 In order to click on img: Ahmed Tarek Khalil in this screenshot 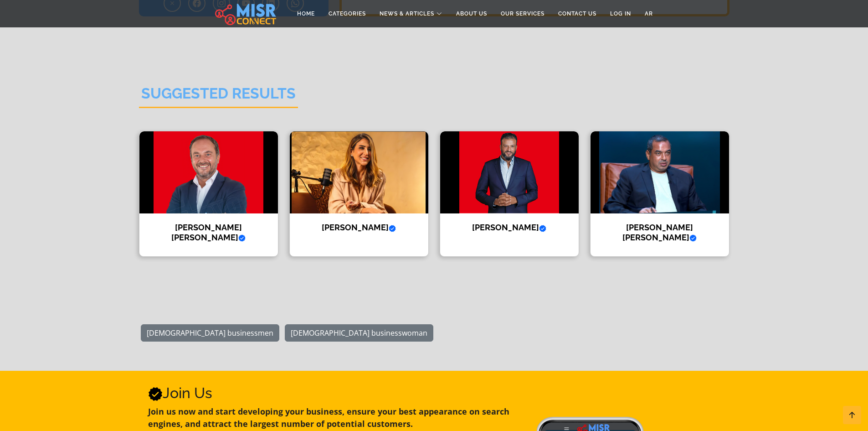, I will do `click(209, 173)`.